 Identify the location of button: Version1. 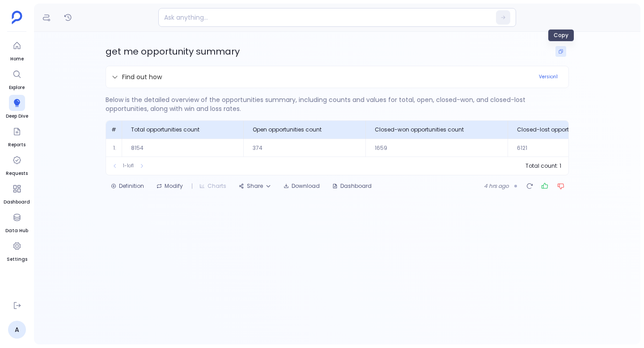
(548, 77).